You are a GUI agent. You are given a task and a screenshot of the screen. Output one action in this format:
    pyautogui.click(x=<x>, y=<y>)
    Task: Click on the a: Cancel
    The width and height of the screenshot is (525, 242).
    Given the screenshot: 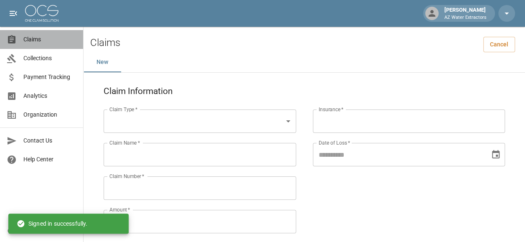 What is the action you would take?
    pyautogui.click(x=499, y=44)
    